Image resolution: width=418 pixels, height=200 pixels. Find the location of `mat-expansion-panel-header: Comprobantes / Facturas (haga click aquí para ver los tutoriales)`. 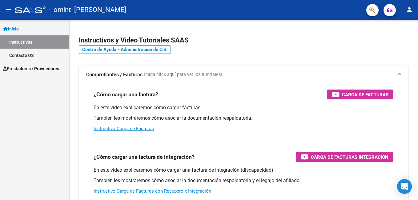

mat-expansion-panel-header: Comprobantes / Facturas (haga click aquí para ver los tutoriales) is located at coordinates (243, 75).